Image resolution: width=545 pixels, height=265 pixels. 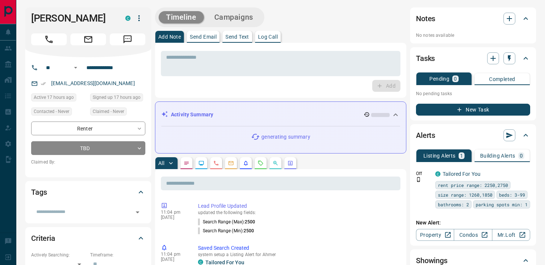 What do you see at coordinates (502, 79) in the screenshot?
I see `p: Completed` at bounding box center [502, 79].